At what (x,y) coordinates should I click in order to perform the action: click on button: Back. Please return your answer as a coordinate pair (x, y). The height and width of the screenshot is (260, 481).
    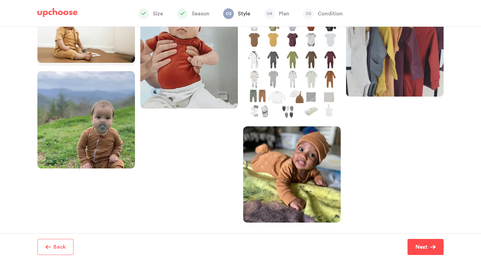
    Looking at the image, I should click on (55, 247).